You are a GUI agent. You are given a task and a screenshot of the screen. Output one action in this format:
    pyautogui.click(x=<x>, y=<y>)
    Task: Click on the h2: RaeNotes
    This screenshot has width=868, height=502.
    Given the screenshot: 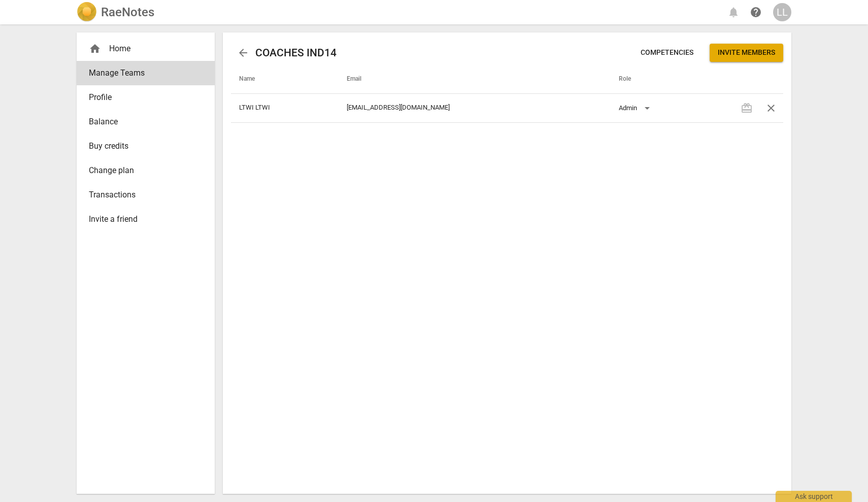 What is the action you would take?
    pyautogui.click(x=128, y=12)
    